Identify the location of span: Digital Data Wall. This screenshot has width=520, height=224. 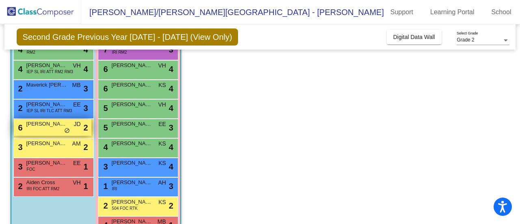
(414, 37).